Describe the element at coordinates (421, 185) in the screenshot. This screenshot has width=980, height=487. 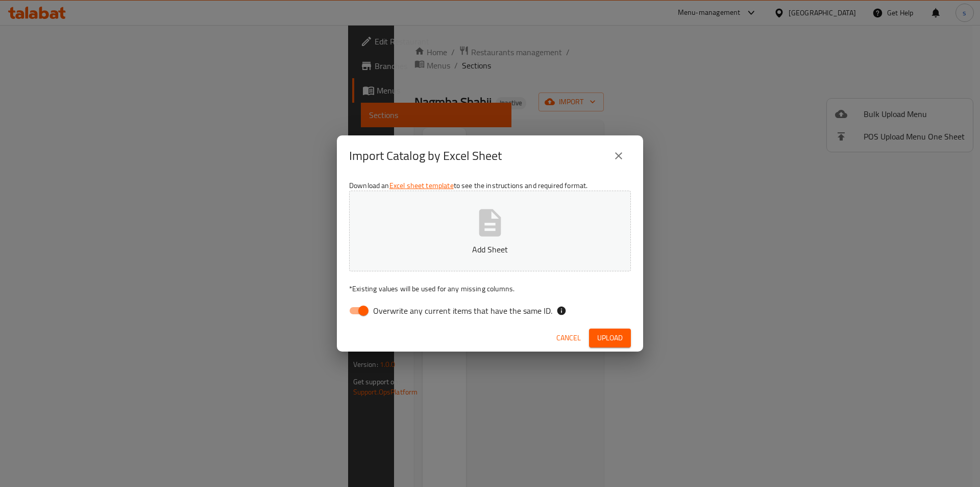
I see `a: Excel sheet template` at that location.